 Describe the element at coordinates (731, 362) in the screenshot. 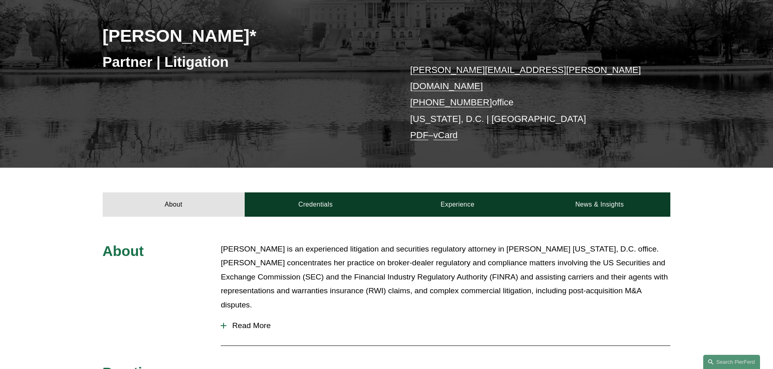

I see `a: Search this site` at that location.